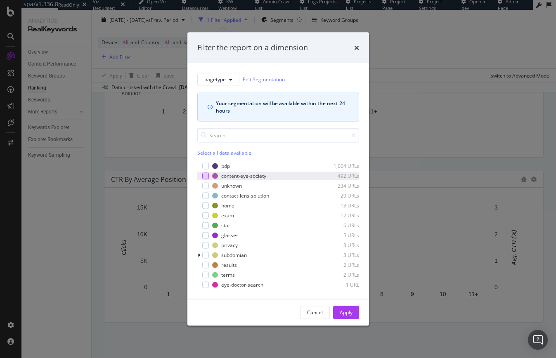  Describe the element at coordinates (242, 285) in the screenshot. I see `div: eye-doctor-search` at that location.